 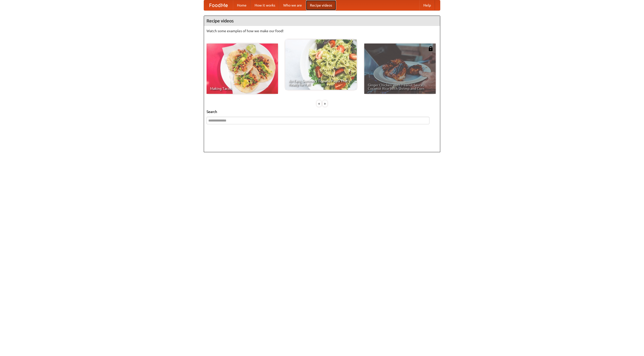 What do you see at coordinates (321, 64) in the screenshot?
I see `a: An Easy, Summery Tomato Pasta That's Ready for Fall` at bounding box center [321, 64].